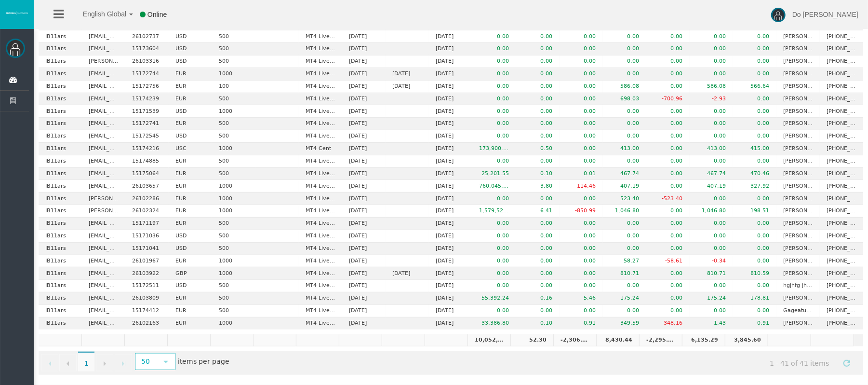 Image resolution: width=868 pixels, height=385 pixels. Describe the element at coordinates (147, 174) in the screenshot. I see `td: 15175064` at that location.